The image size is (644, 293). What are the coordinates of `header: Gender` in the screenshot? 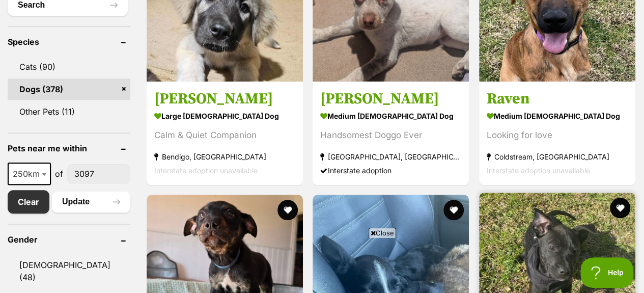 It's located at (69, 239).